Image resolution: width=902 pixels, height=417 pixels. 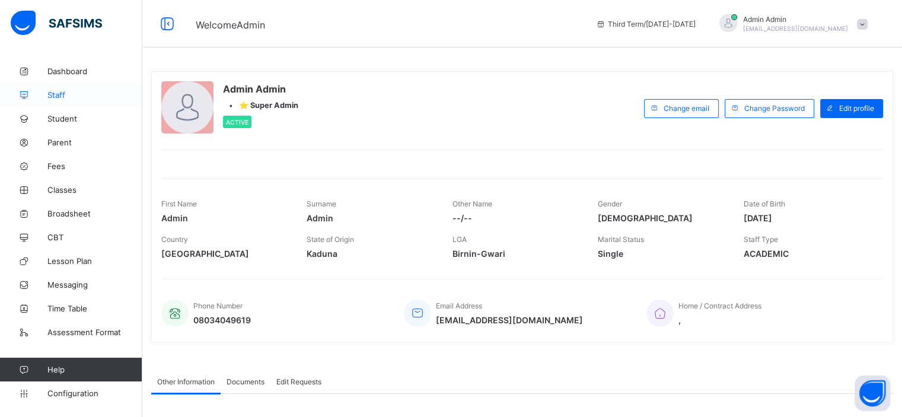 What do you see at coordinates (459, 305) in the screenshot?
I see `span: Email Address` at bounding box center [459, 305].